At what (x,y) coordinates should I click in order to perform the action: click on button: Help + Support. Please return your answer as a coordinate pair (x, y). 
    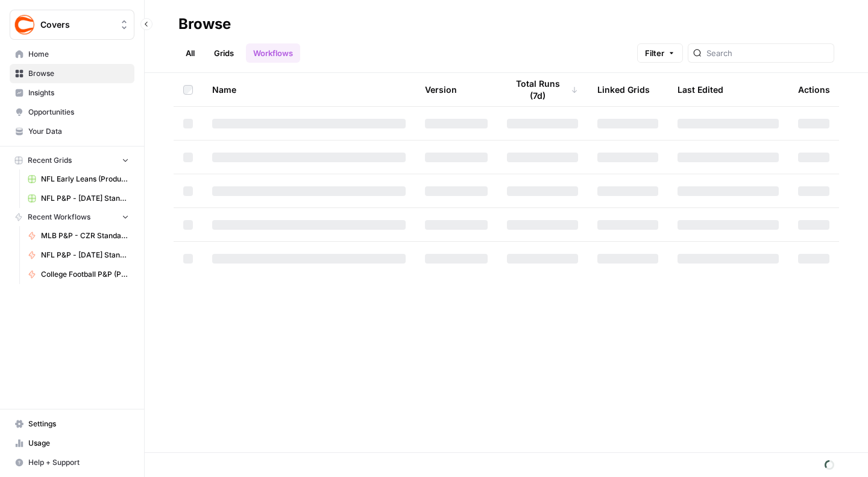
    Looking at the image, I should click on (72, 462).